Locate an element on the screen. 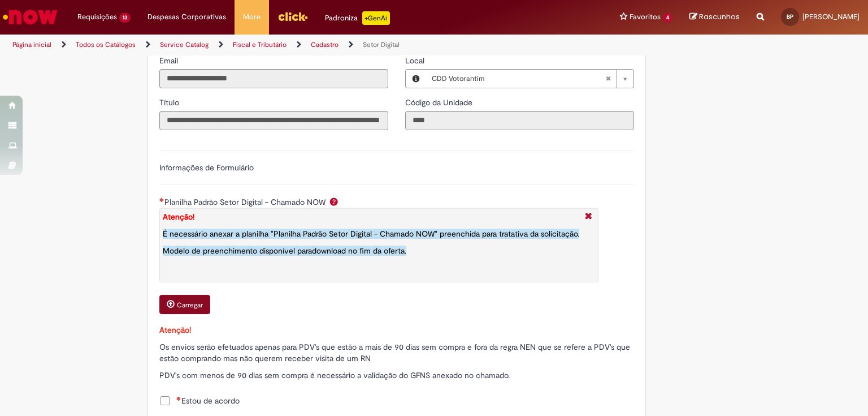 Image resolution: width=868 pixels, height=416 pixels. span: É necessário anexar a planilha "Planilha Padrão Setor Digital - Chamado NOW" preenchida para trat... is located at coordinates (371, 233).